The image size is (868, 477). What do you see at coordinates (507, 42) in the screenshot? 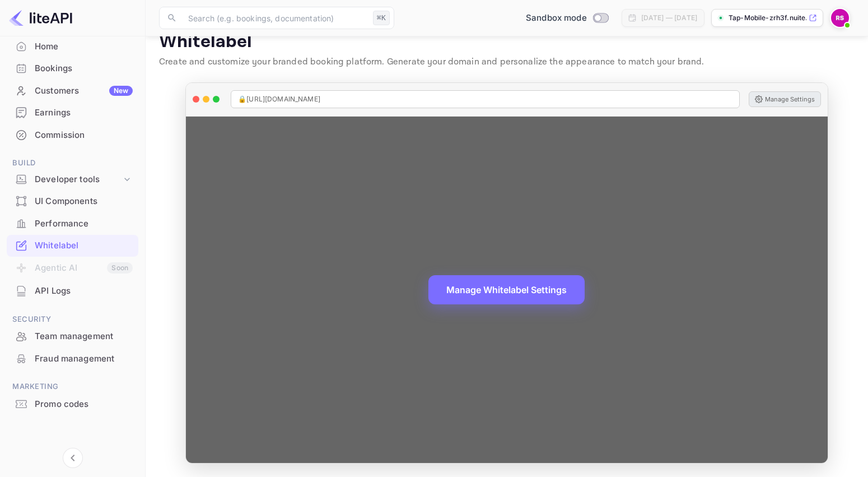
I see `p: Whitelabel` at bounding box center [507, 42].